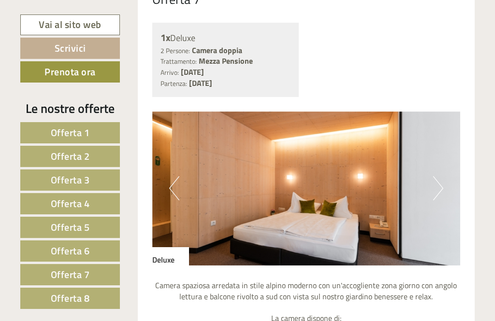 The height and width of the screenshot is (321, 495). I want to click on span: Offerta 8, so click(70, 298).